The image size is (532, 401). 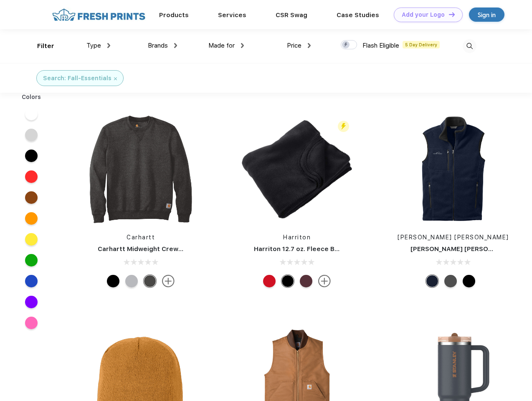 I want to click on a: Carhartt Midweight Crewneck Sweatshirt, so click(x=164, y=249).